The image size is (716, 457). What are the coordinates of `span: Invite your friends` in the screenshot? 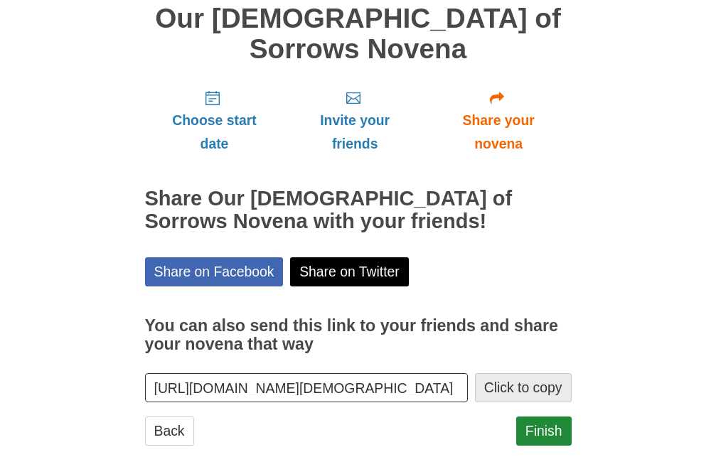 It's located at (354, 132).